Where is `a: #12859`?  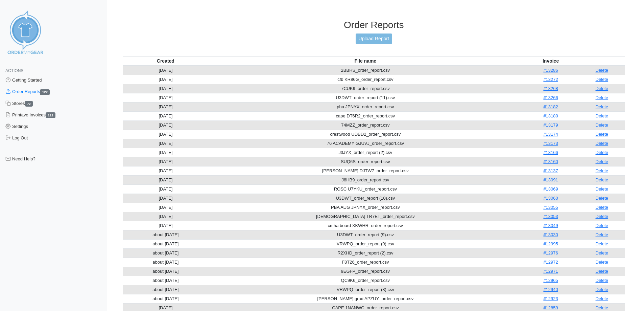 a: #12859 is located at coordinates (550, 308).